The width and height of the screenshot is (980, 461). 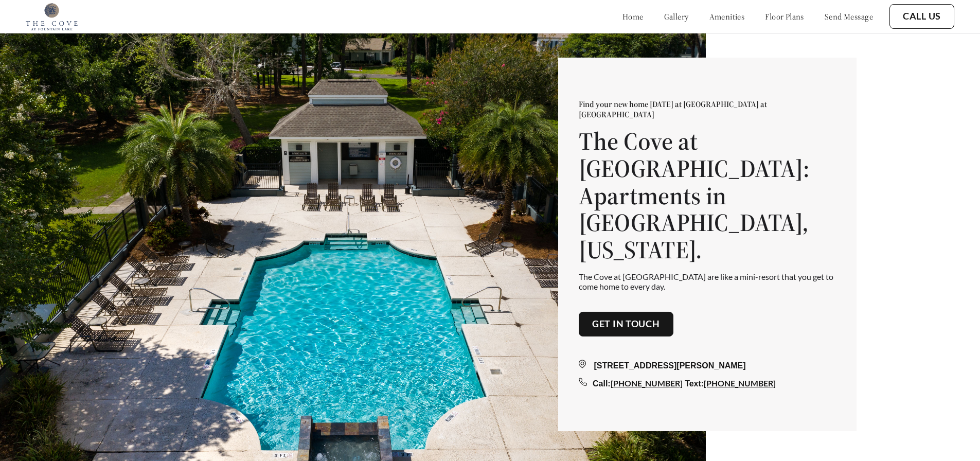 I want to click on a: Get in touch, so click(x=626, y=324).